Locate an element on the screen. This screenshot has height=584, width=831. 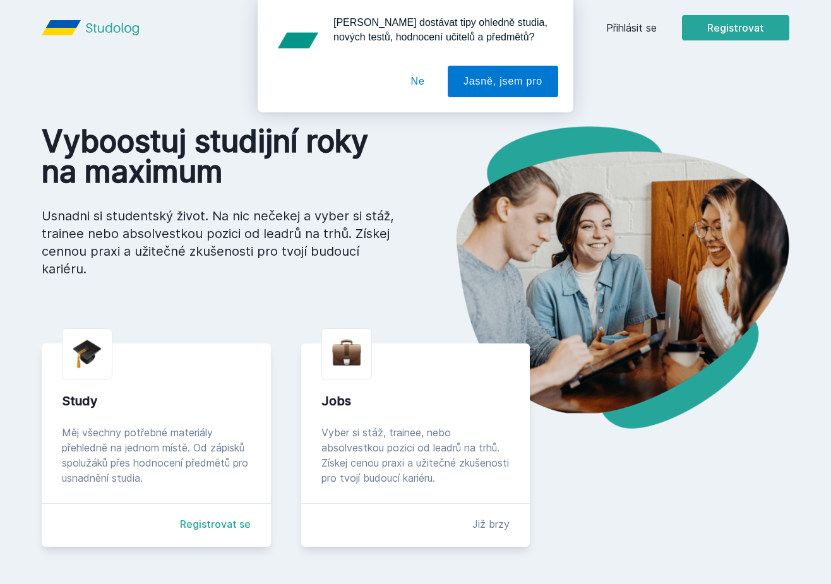
img: graduation-cap.png is located at coordinates (87, 353).